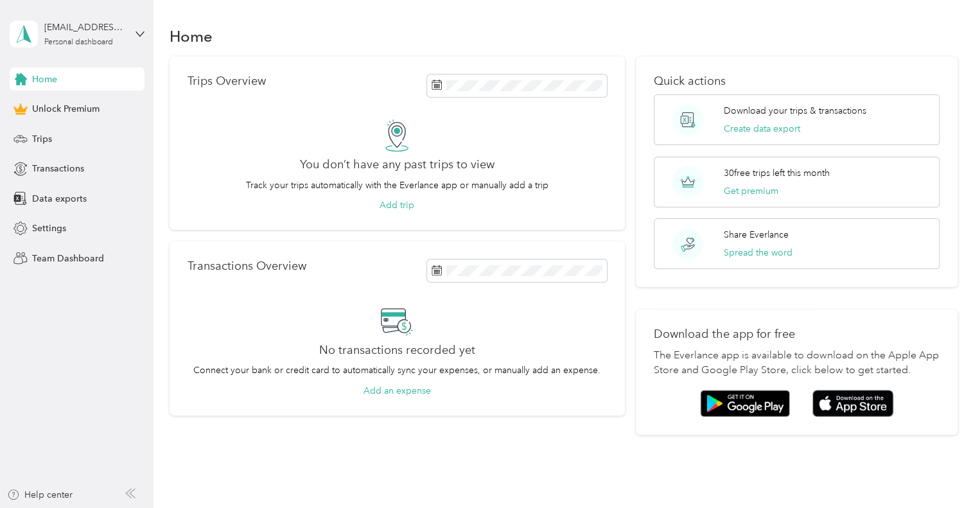 The image size is (980, 508). Describe the element at coordinates (797, 363) in the screenshot. I see `p: The Everlance app is available to download on the Apple App Store and Google Play Store, click be...` at that location.